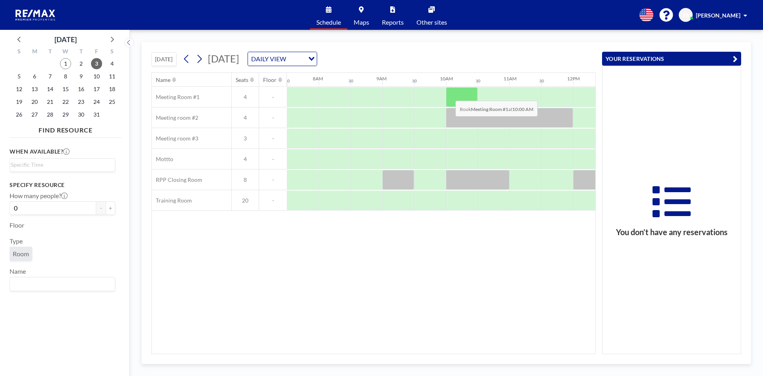 The image size is (763, 376). Describe the element at coordinates (19, 76) in the screenshot. I see `span: Sunday, October 5, 2025` at that location.